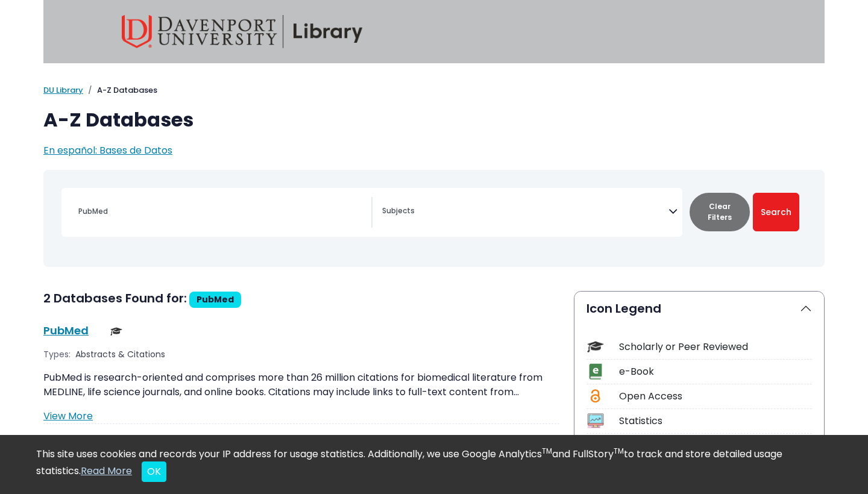  What do you see at coordinates (595, 371) in the screenshot?
I see `img: Icon e-Book` at bounding box center [595, 371].